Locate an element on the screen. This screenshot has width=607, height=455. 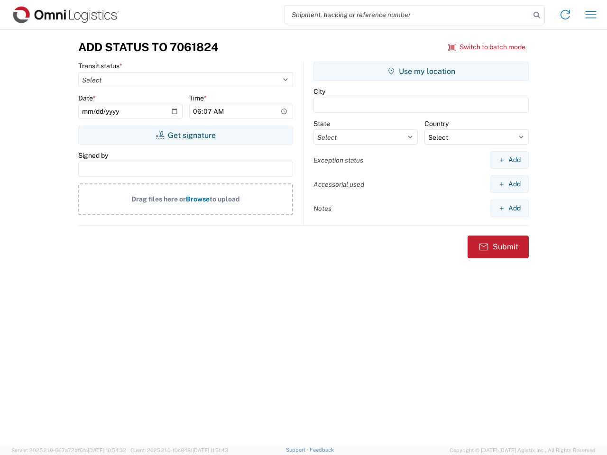
label: Accessorial used is located at coordinates (338, 184).